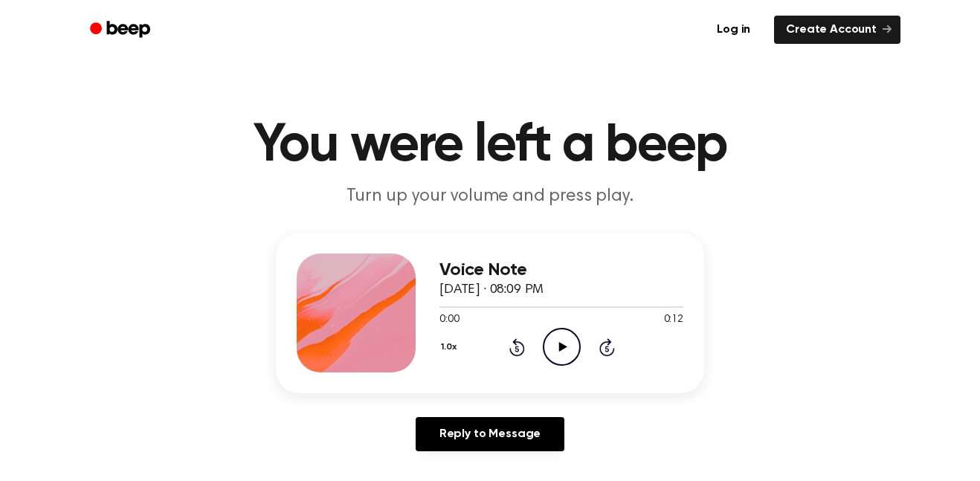 The height and width of the screenshot is (481, 980). What do you see at coordinates (490, 434) in the screenshot?
I see `a: Reply to Message` at bounding box center [490, 434].